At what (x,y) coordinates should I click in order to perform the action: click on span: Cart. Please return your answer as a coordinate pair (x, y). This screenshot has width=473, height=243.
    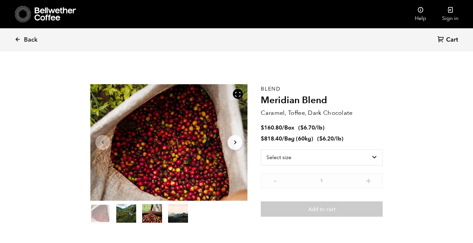
    Looking at the image, I should click on (452, 40).